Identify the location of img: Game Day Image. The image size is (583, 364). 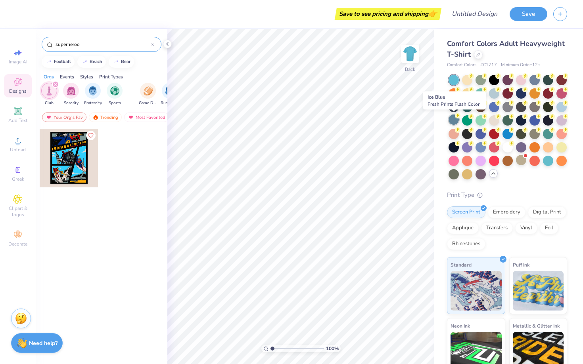
(148, 91).